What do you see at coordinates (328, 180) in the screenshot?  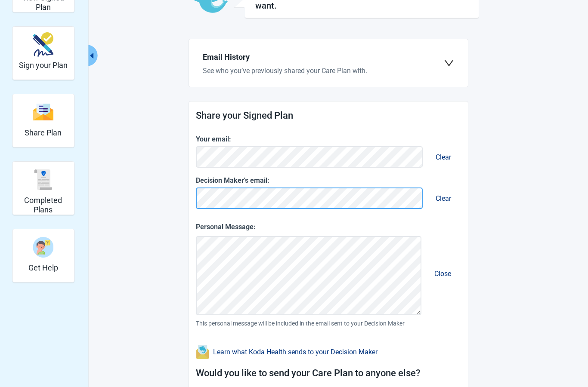 I see `label: Decision Maker's email:` at bounding box center [328, 180].